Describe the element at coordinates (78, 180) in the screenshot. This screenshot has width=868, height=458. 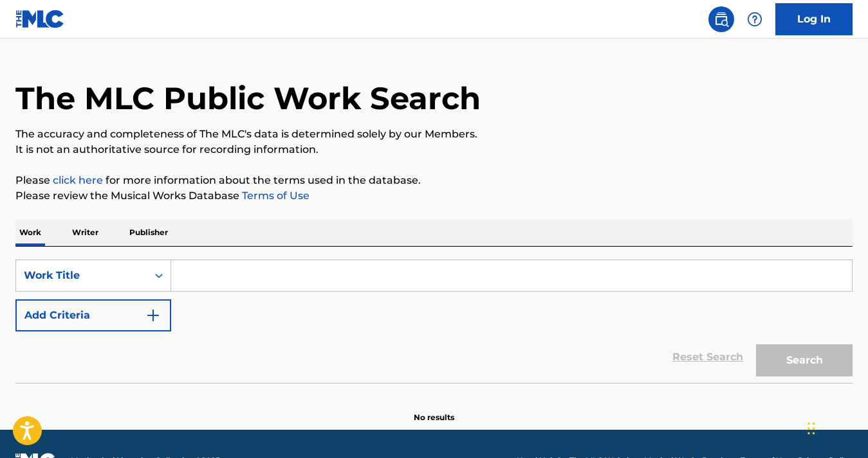
I see `a: click here` at that location.